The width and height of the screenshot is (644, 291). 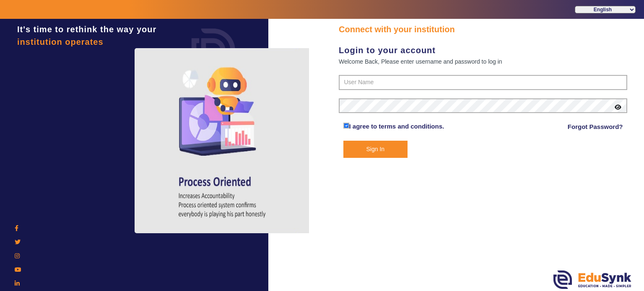 I want to click on img: login.png, so click(x=213, y=50).